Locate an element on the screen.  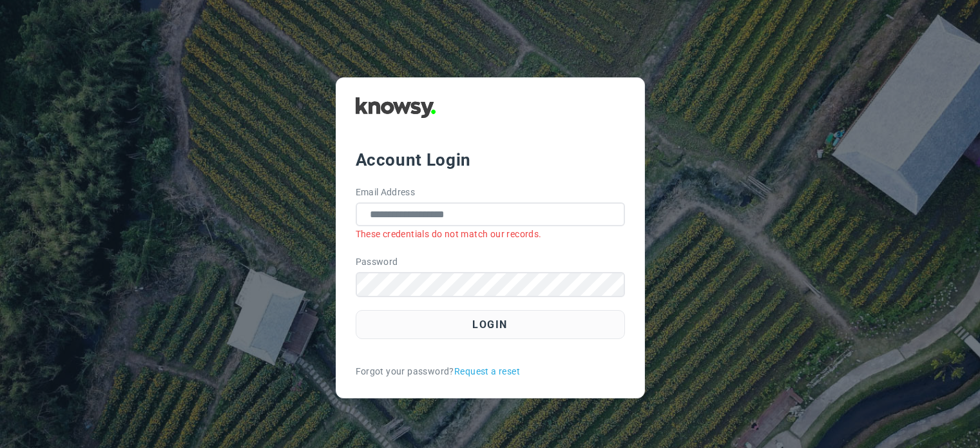
button: Login is located at coordinates (490, 324).